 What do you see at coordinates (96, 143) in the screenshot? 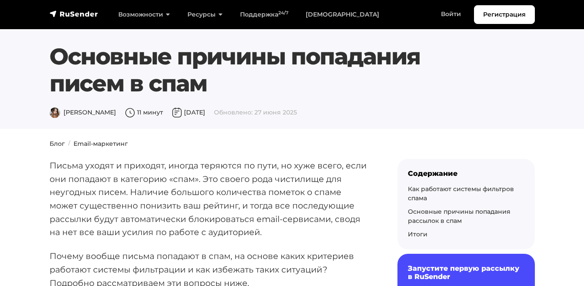
I see `li: Email-маркетинг` at bounding box center [96, 143].